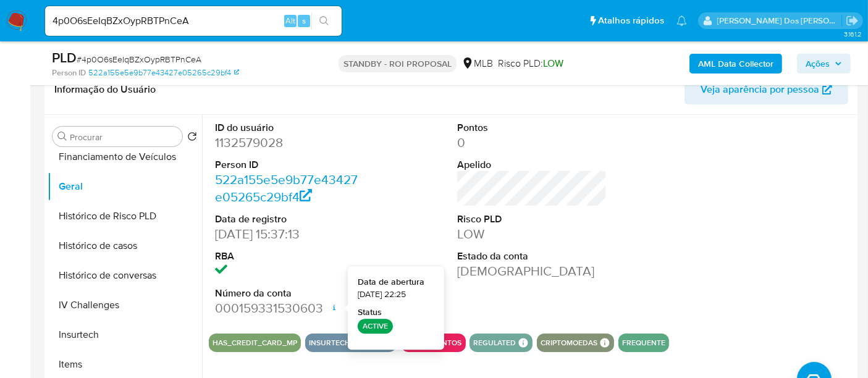  What do you see at coordinates (532, 143) in the screenshot?
I see `dd: 0` at bounding box center [532, 143].